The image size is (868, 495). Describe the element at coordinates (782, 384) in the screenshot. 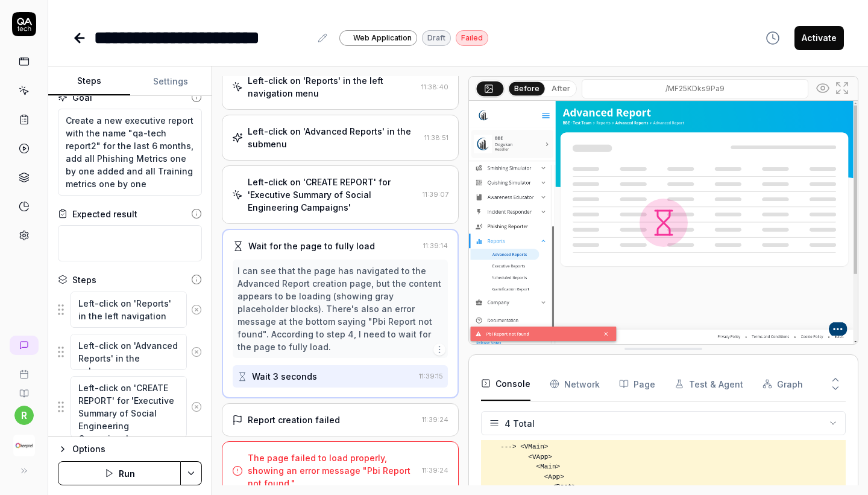

I see `button: Graph` at that location.